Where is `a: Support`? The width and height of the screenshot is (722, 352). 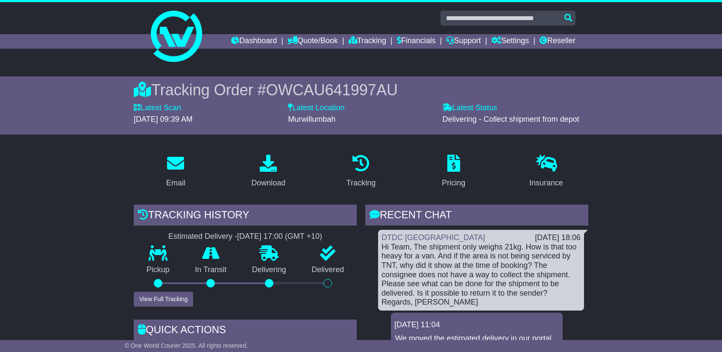 a: Support is located at coordinates (463, 41).